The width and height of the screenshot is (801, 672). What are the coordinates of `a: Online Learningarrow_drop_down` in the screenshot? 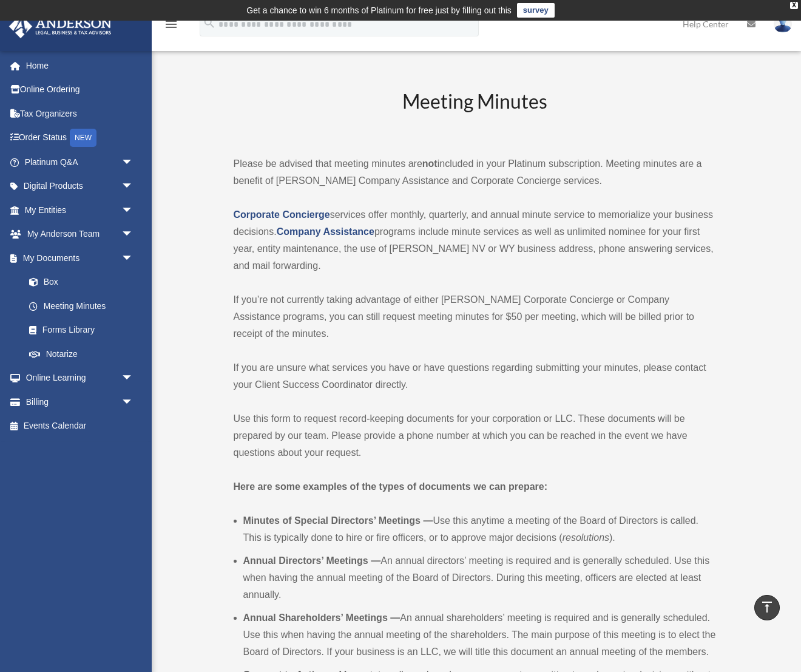 It's located at (80, 378).